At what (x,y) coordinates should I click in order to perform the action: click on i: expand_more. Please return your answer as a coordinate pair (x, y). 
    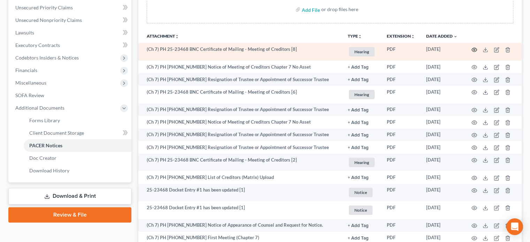
    Looking at the image, I should click on (456, 37).